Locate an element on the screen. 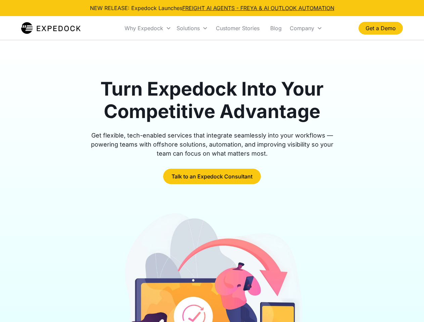 The height and width of the screenshot is (322, 424). a: Talk to an Expedock Consultant is located at coordinates (212, 177).